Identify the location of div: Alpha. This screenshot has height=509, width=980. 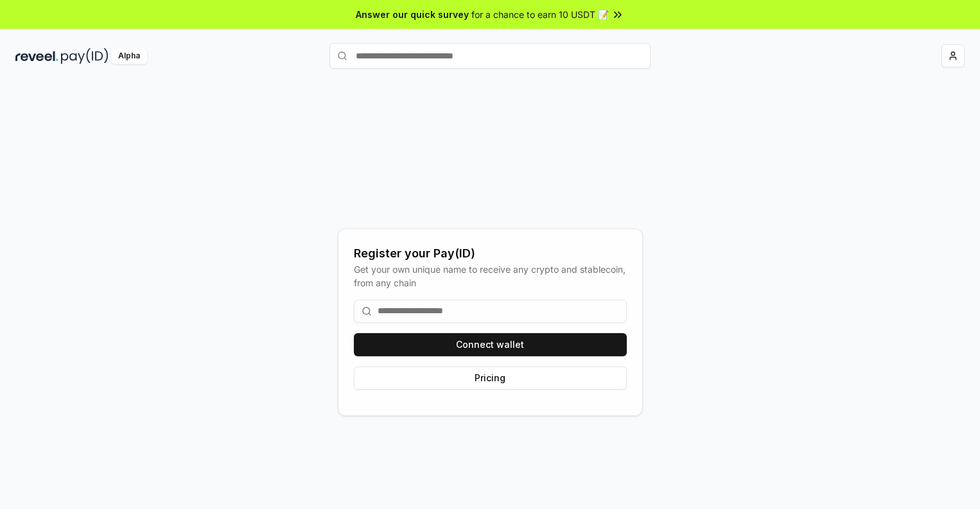
(129, 56).